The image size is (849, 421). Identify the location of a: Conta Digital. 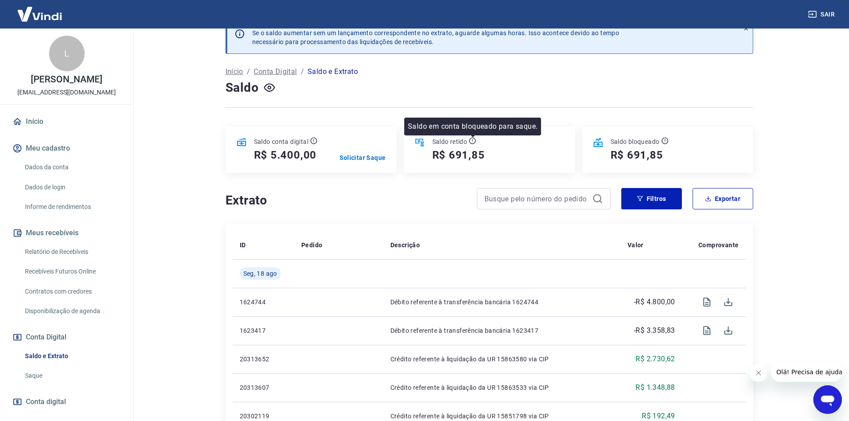
(275, 72).